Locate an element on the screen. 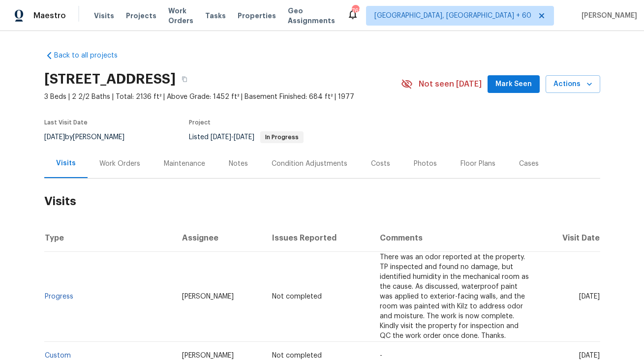  div: Photos is located at coordinates (425, 164).